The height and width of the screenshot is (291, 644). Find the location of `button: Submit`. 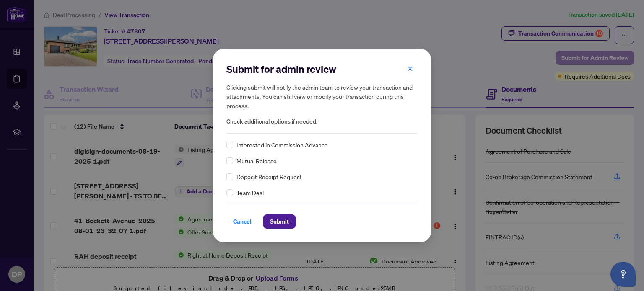

button: Submit is located at coordinates (279, 221).